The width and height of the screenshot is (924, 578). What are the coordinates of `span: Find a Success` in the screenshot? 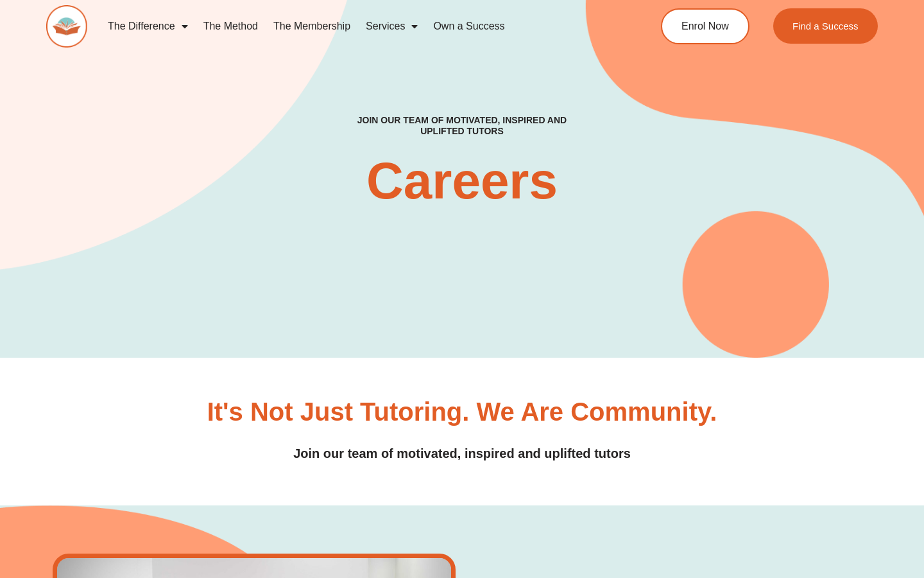 It's located at (825, 25).